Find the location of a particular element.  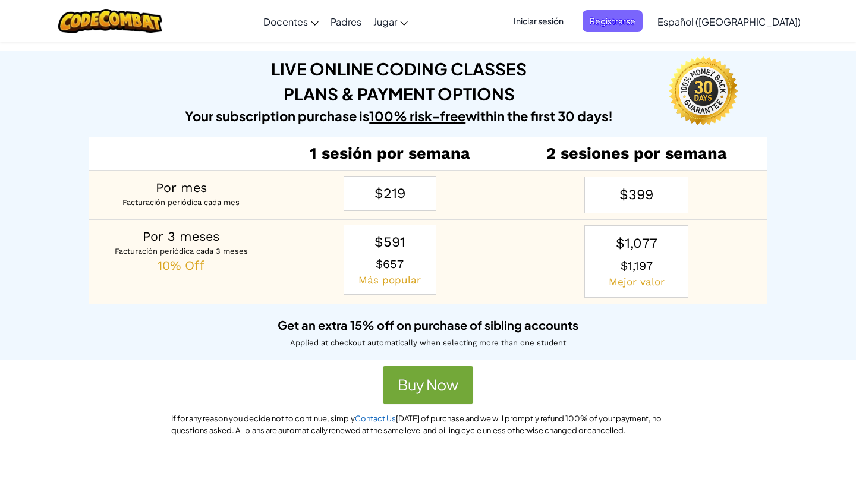

u: 100% risk-free is located at coordinates (417, 116).